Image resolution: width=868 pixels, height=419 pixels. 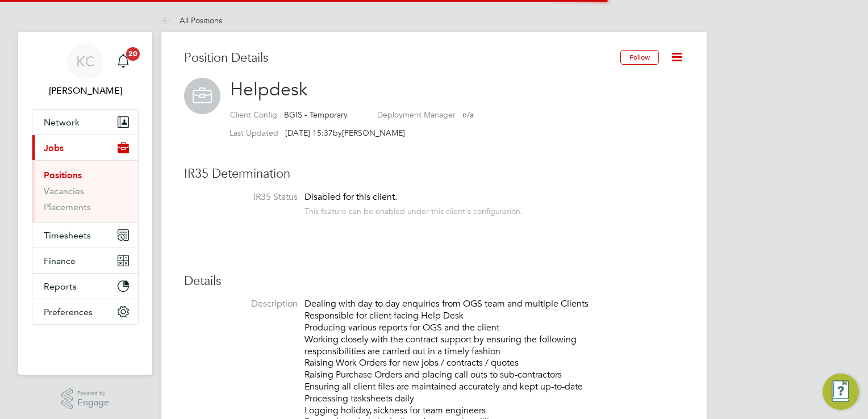 I want to click on label: IR35 Status, so click(x=241, y=197).